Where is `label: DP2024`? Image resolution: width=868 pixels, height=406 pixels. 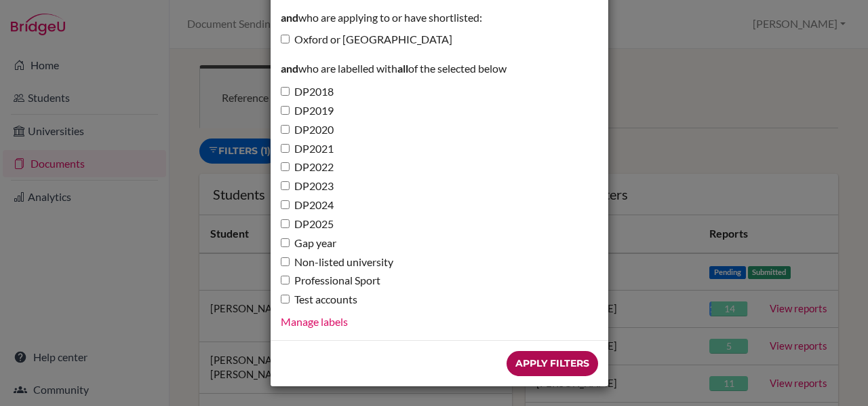
label: DP2024 is located at coordinates (307, 205).